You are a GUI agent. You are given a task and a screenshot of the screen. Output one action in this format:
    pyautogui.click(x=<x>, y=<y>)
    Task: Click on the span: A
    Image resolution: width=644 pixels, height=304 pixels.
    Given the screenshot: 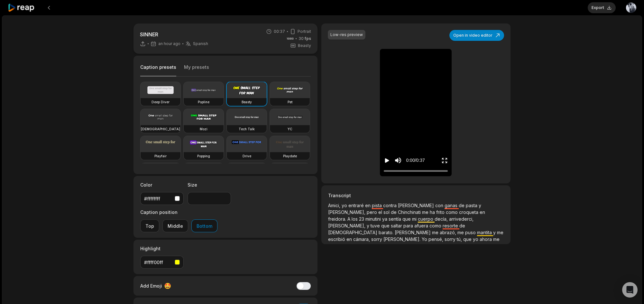 What is the action you would take?
    pyautogui.click(x=350, y=219)
    